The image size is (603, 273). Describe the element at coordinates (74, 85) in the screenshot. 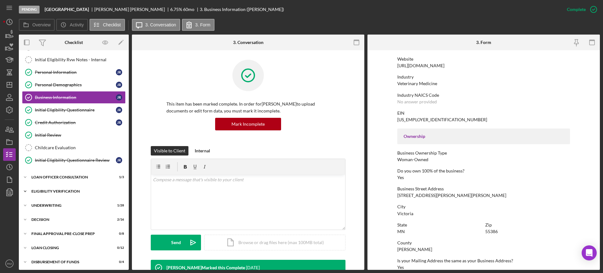

I see `a: Personal DemographicsJR` at that location.